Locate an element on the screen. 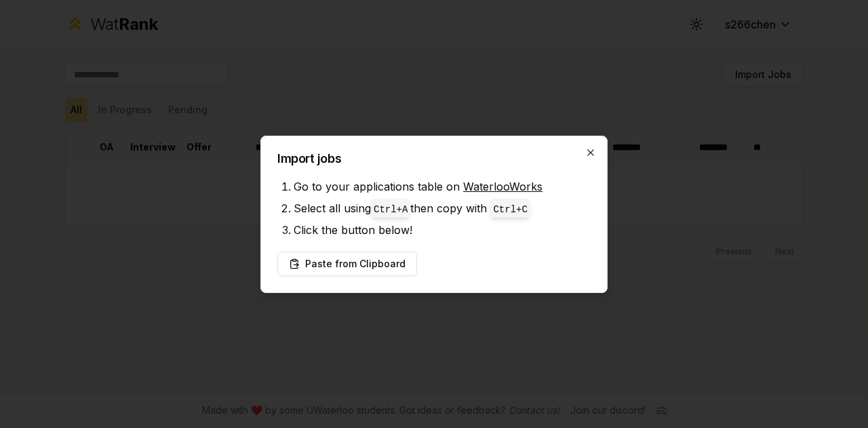  h2: Import jobs is located at coordinates (434, 159).